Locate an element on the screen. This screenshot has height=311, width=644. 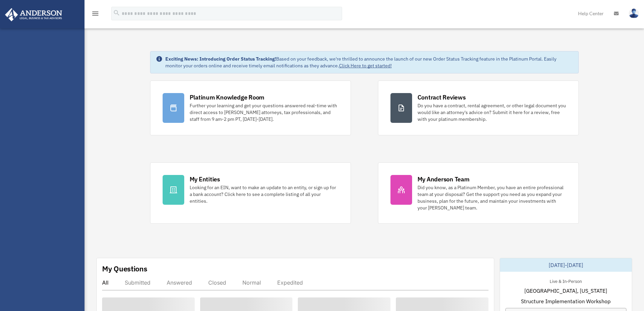
a: menu is located at coordinates (95, 14).